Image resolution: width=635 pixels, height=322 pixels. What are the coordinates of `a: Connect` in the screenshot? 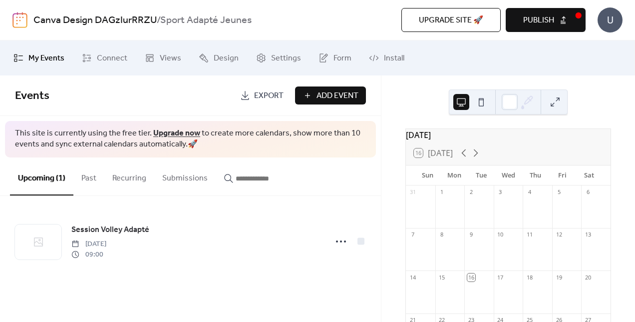 It's located at (104, 58).